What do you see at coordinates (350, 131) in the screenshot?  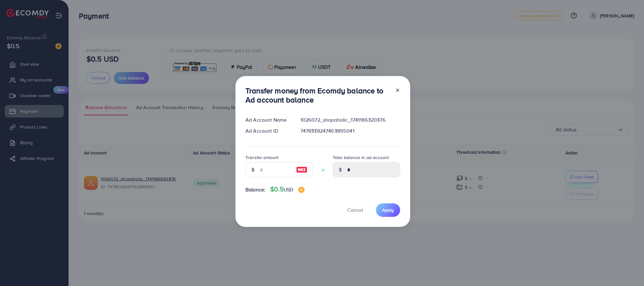 I see `div: 7478338247463895041` at bounding box center [350, 131].